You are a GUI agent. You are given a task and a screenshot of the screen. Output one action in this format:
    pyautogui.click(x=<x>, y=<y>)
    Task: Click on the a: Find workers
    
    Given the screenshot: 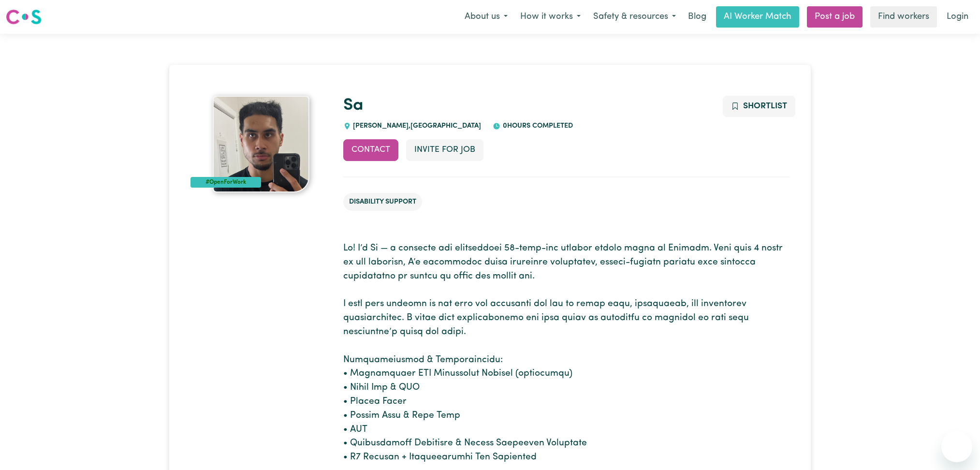 What is the action you would take?
    pyautogui.click(x=904, y=17)
    